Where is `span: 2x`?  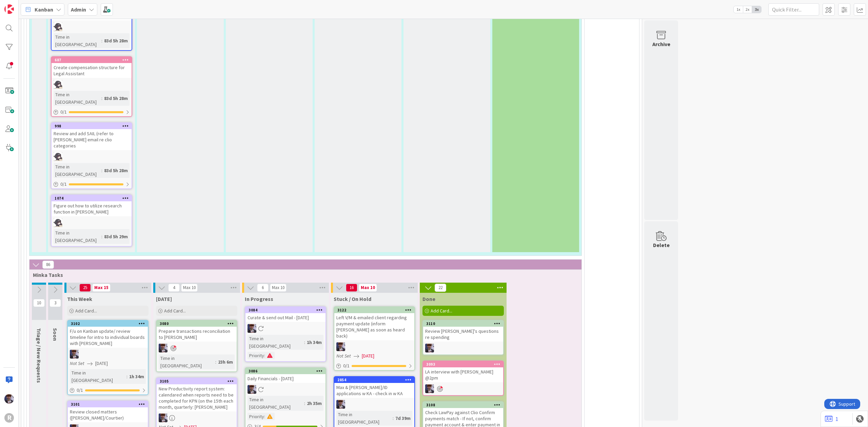 span: 2x is located at coordinates (747, 9).